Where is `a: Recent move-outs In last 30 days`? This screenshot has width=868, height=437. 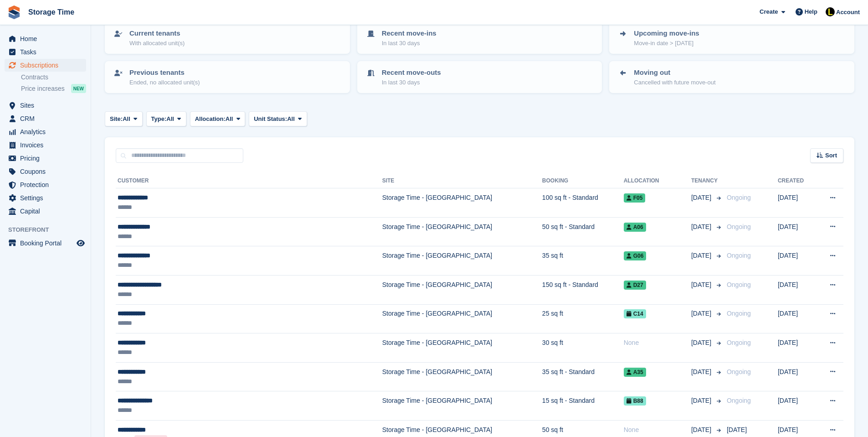
a: Recent move-outs In last 30 days is located at coordinates (480, 77).